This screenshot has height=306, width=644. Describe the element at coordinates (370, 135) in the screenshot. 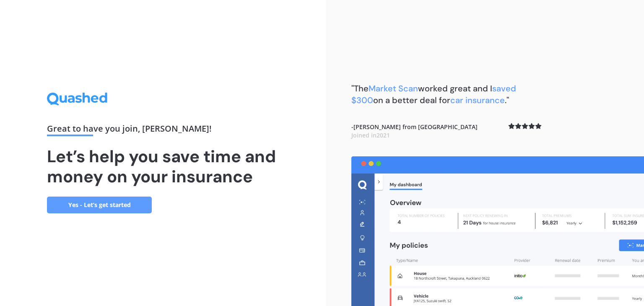

I see `span: Joined in 2021` at that location.